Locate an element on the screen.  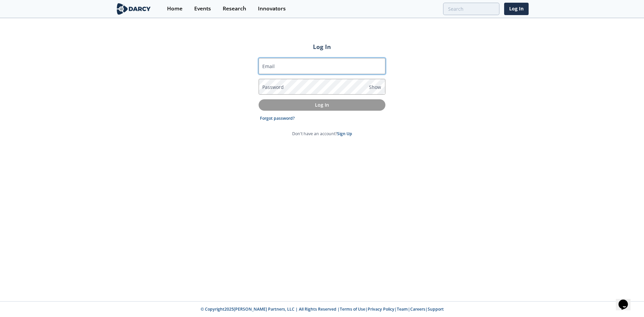
img: logo-wide.svg is located at coordinates (134, 9).